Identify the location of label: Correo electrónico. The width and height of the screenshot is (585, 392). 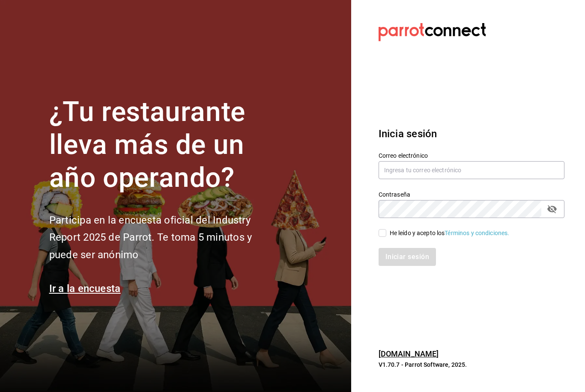
(471, 155).